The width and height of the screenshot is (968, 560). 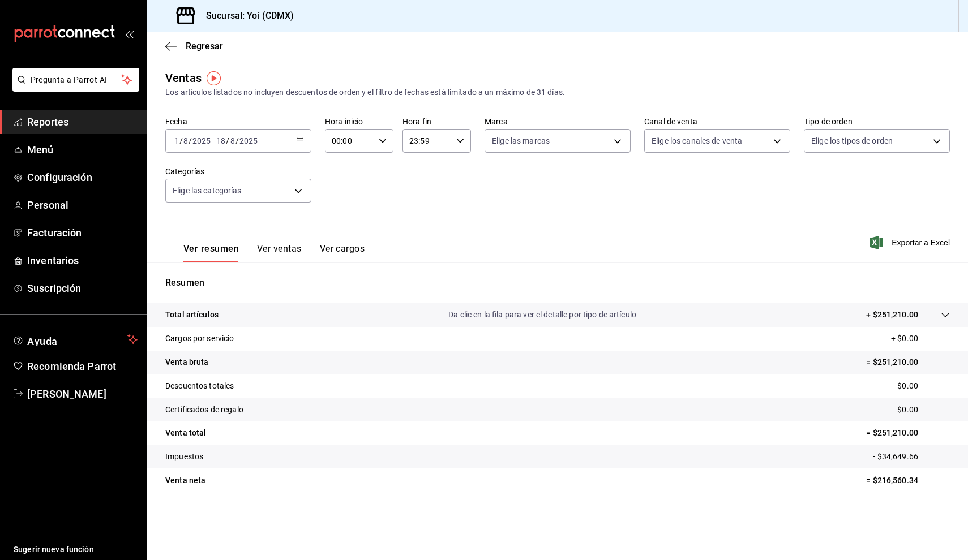 What do you see at coordinates (892, 315) in the screenshot?
I see `p: + $251,210.00` at bounding box center [892, 315].